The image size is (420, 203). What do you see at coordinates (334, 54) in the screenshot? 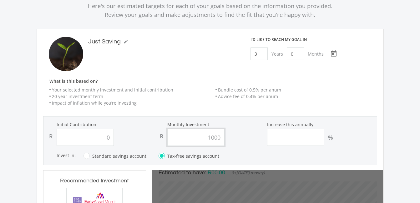
I see `button: Open calendar` at bounding box center [334, 54].